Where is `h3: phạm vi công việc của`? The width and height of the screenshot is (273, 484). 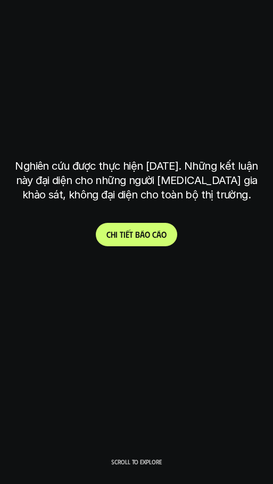 h3: phạm vi công việc của is located at coordinates (136, 101).